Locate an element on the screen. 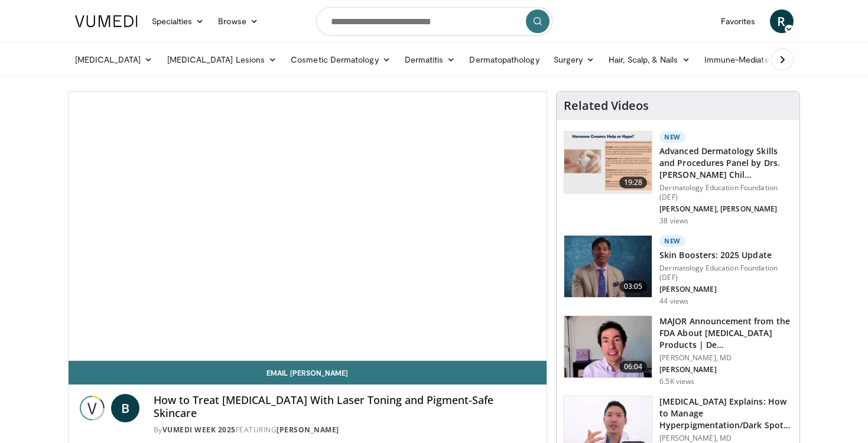 This screenshot has width=868, height=443. img: Vumedi Week 2025 is located at coordinates (92, 408).